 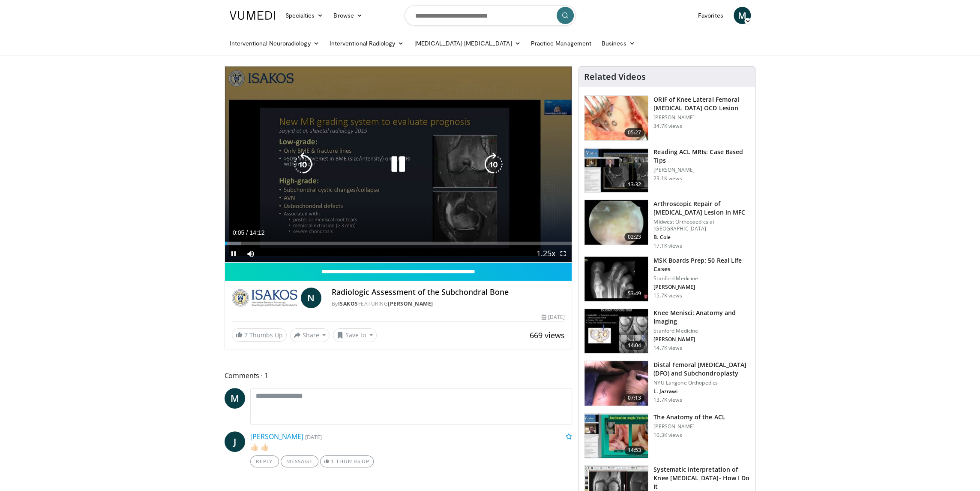 What do you see at coordinates (332, 461) in the screenshot?
I see `span: 1` at bounding box center [332, 461].